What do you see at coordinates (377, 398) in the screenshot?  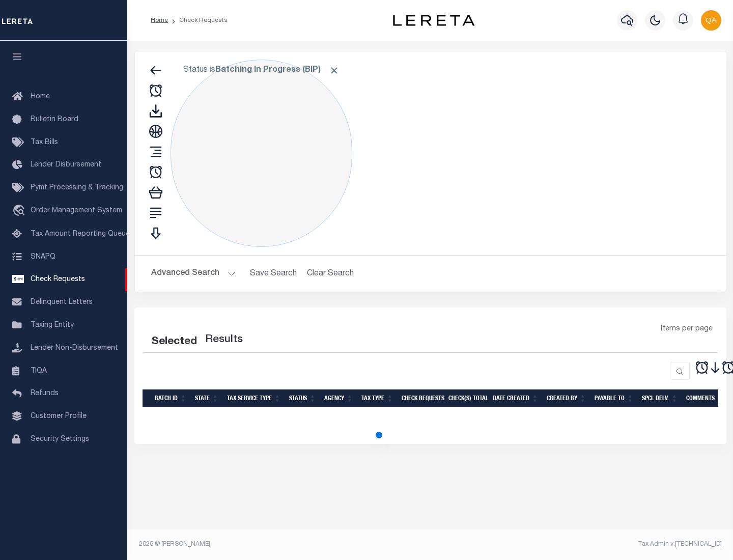 I see `th: Tax Type` at bounding box center [377, 398].